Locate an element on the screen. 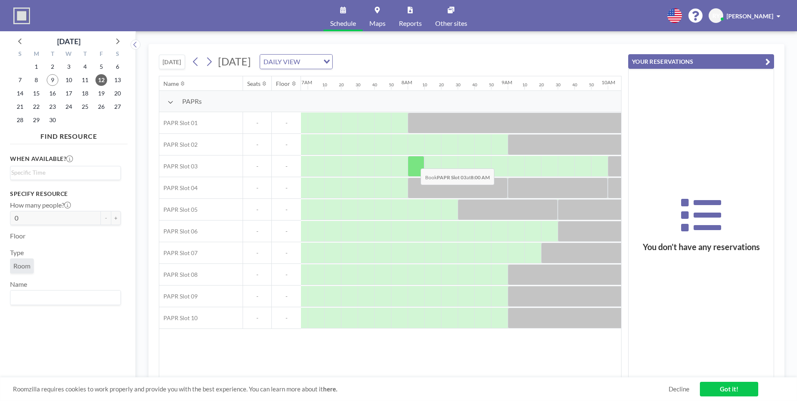 This screenshot has width=797, height=401. span: Tuesday, September 30, 2025 is located at coordinates (52, 120).